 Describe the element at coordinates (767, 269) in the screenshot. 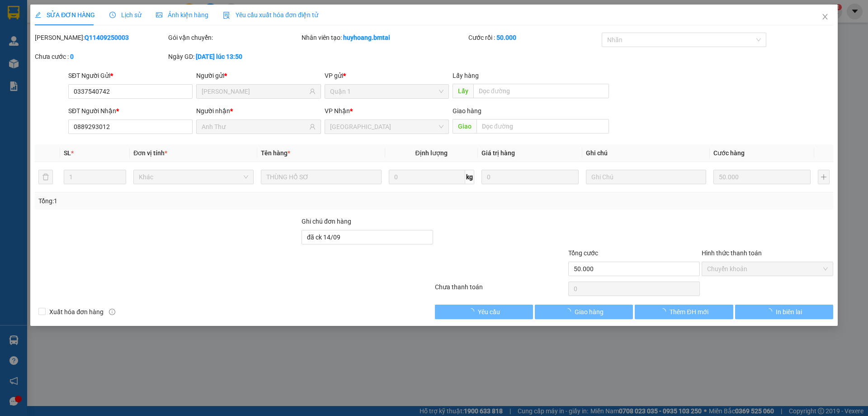

I see `span: Chuyển khoản` at that location.